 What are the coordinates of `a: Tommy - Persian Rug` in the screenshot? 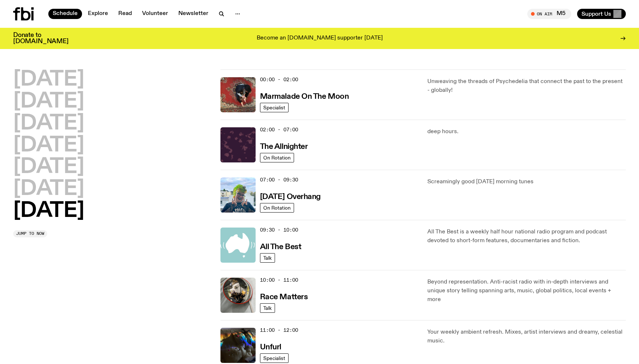 It's located at (238, 95).